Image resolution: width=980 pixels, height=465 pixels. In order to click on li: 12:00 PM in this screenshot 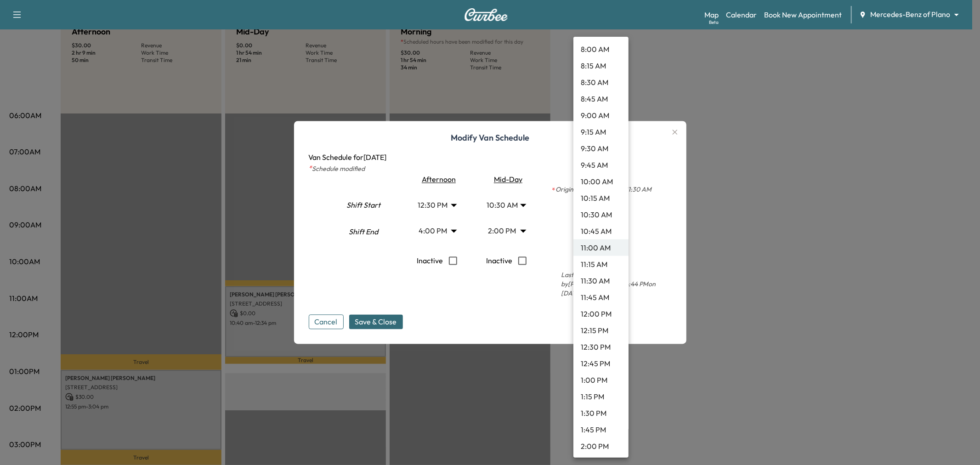, I will do `click(602, 314)`.